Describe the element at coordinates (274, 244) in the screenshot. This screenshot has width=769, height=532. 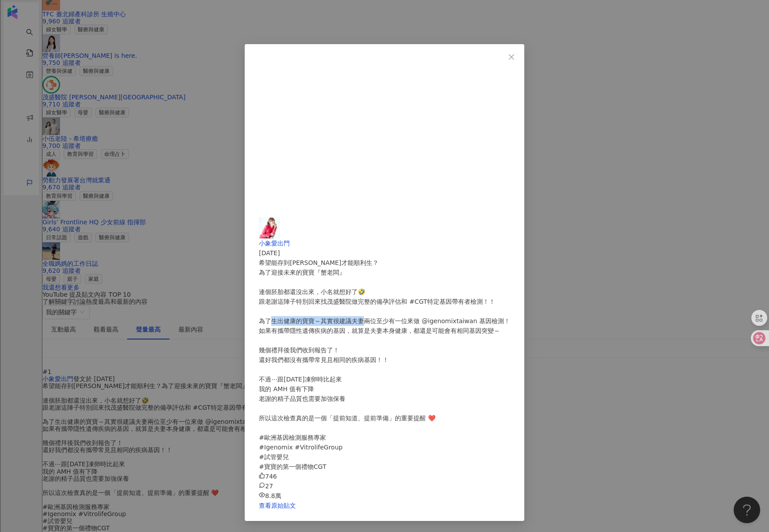
I see `span: 小象愛出門` at that location.